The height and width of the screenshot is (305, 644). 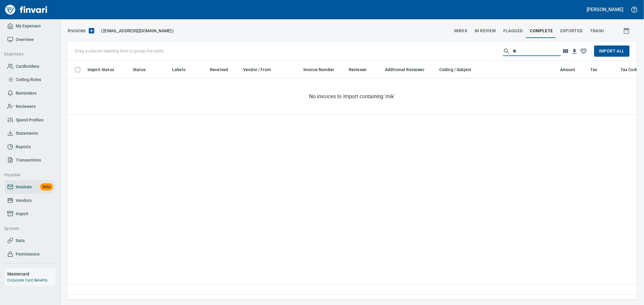 I want to click on span: Exported, so click(x=571, y=31).